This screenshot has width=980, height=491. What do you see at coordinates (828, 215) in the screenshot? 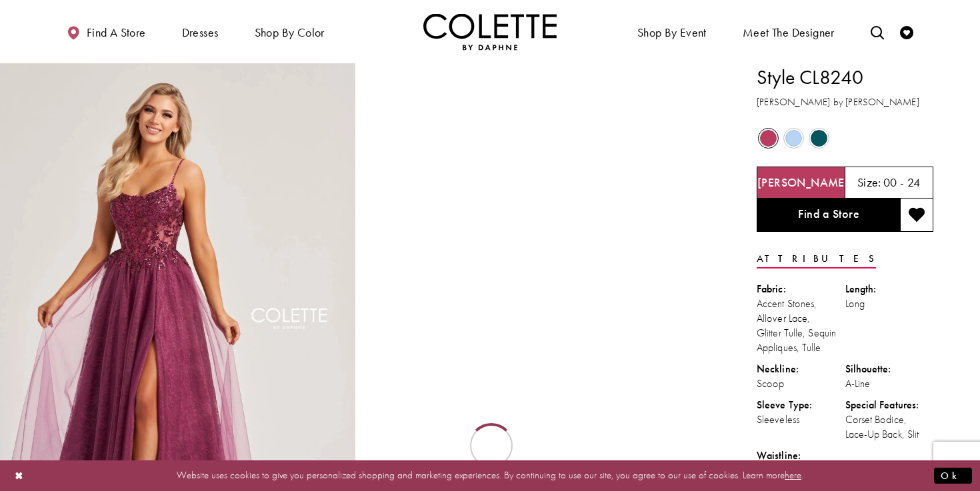
I see `a: Find a Store` at bounding box center [828, 215].